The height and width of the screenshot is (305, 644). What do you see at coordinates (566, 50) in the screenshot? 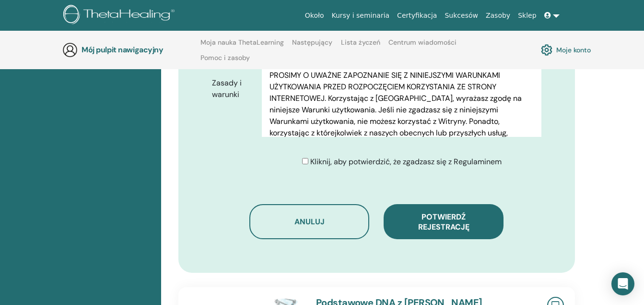
I see `a: Moje konto` at bounding box center [566, 50].